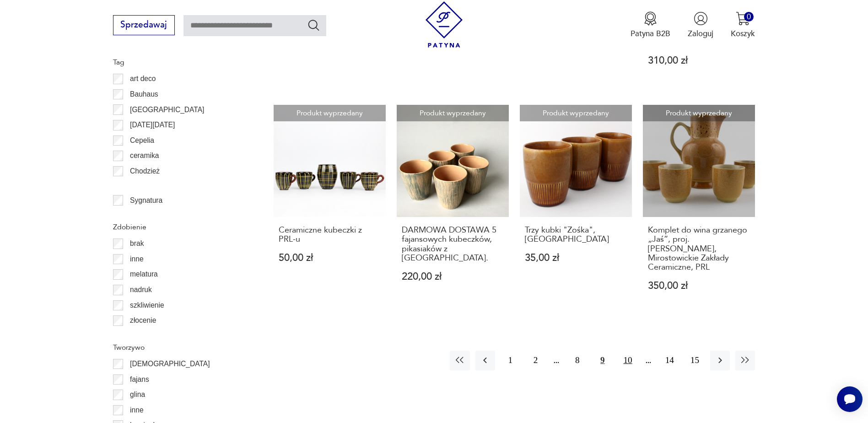  Describe the element at coordinates (628, 360) in the screenshot. I see `button: 10` at that location.